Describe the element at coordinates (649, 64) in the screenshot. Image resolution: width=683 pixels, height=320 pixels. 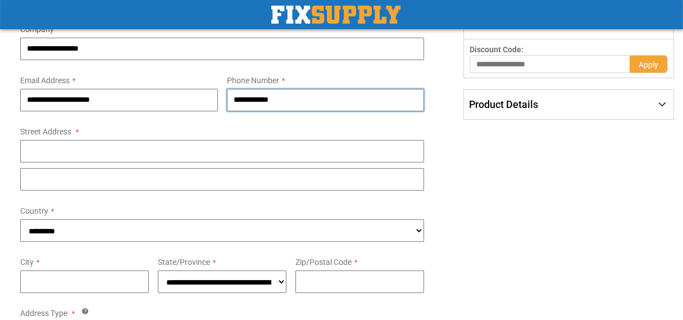
I see `button: Apply` at that location.